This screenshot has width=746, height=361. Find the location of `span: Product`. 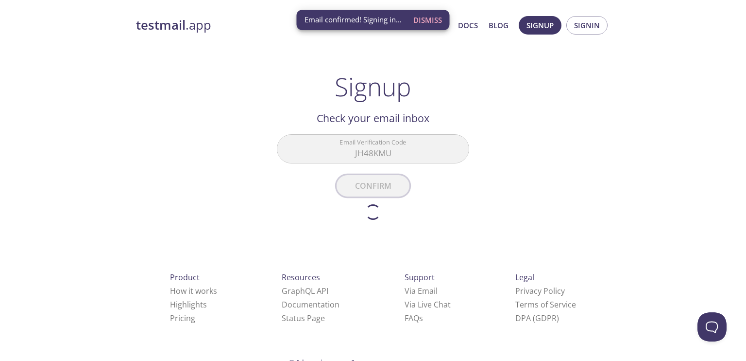

span: Product is located at coordinates (185, 277).